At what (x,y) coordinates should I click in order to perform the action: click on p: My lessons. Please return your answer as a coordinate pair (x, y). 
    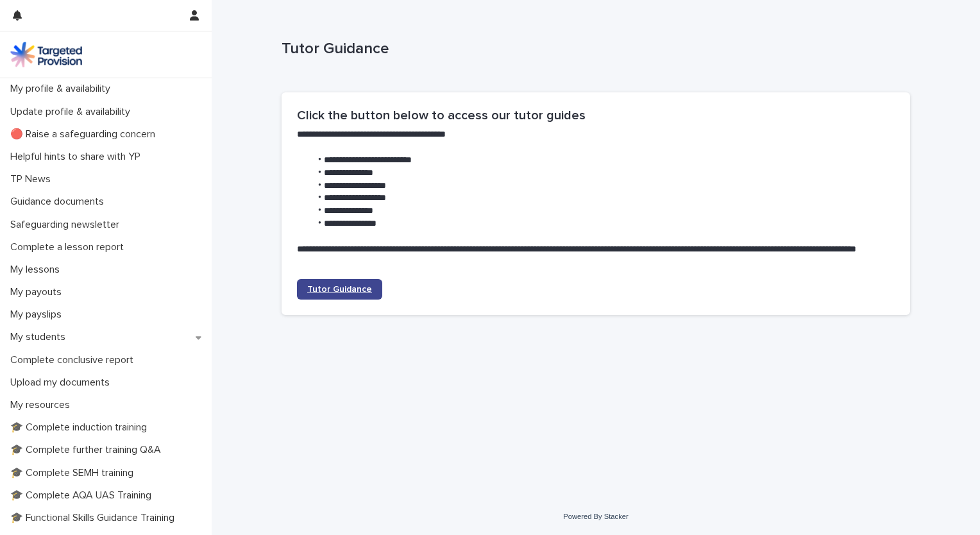
    Looking at the image, I should click on (37, 269).